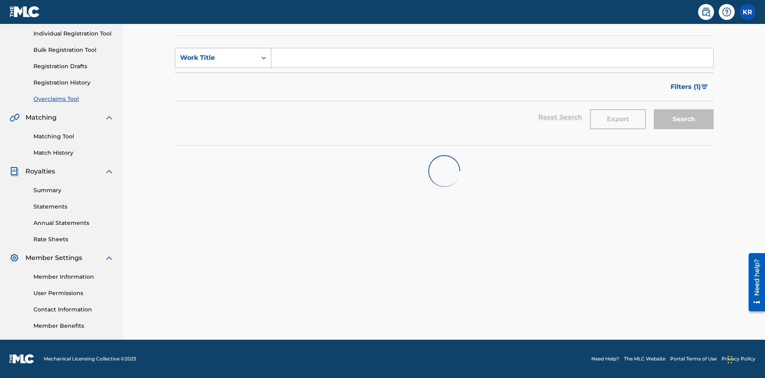 This screenshot has height=378, width=765. What do you see at coordinates (74, 293) in the screenshot?
I see `a: User Permissions` at bounding box center [74, 293].